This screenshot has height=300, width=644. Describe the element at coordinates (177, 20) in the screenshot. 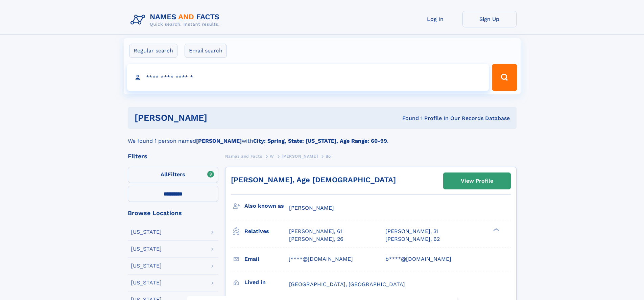

I see `img: Logo Names and Facts` at that location.